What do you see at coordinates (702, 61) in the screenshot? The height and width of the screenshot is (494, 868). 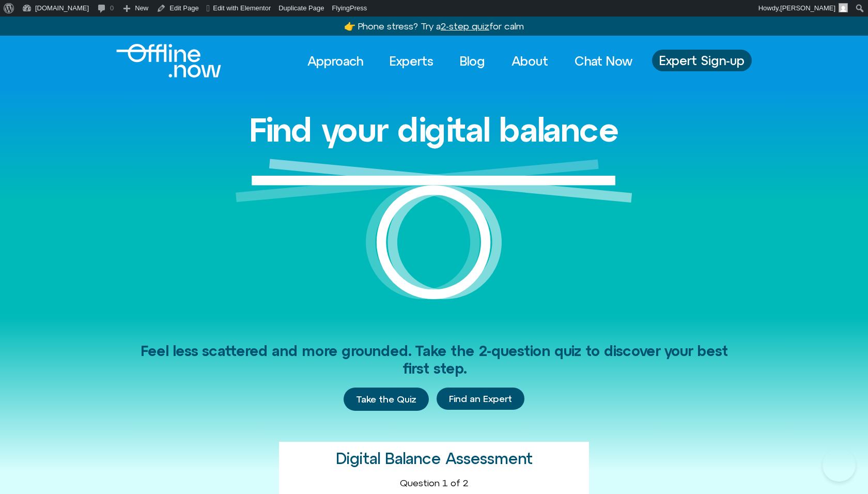 I see `a: Expert Sign-up` at bounding box center [702, 61].